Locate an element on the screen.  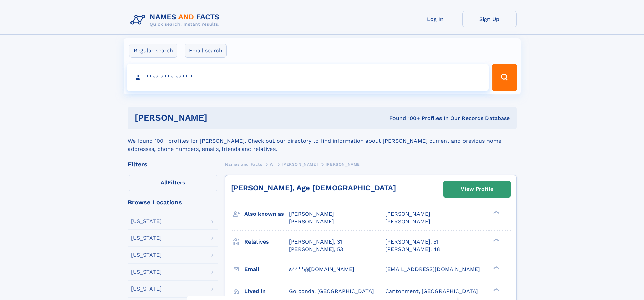
label: Regular search is located at coordinates (153, 51).